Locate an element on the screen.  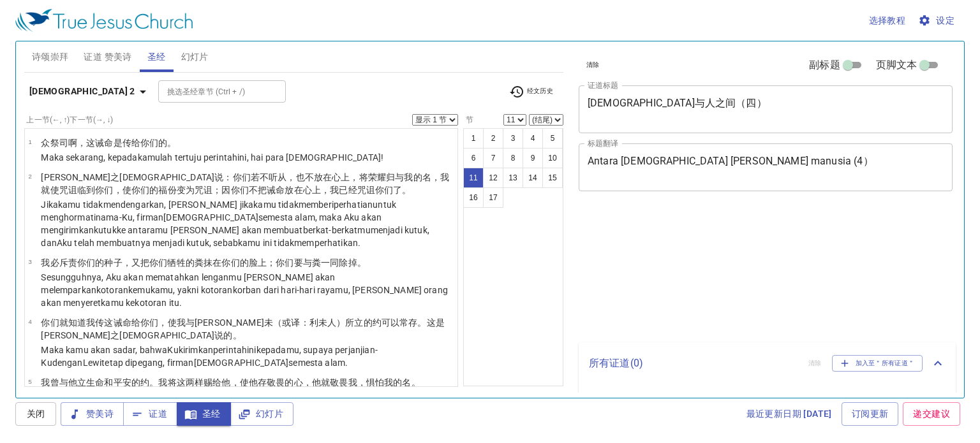
wh779: ；因你们不把诫命放 is located at coordinates (312, 190).